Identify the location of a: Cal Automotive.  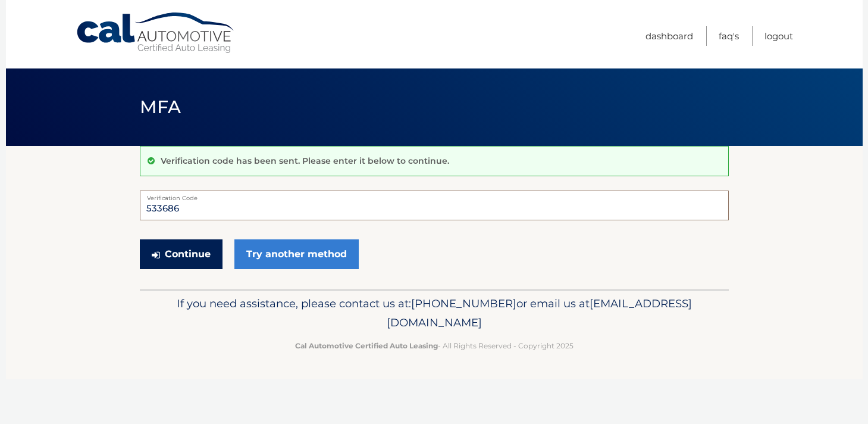
(156, 33).